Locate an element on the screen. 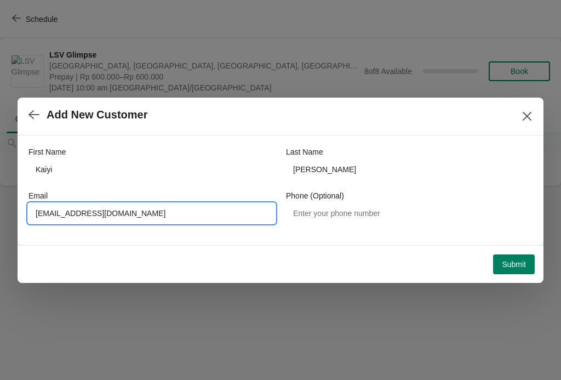 This screenshot has height=380, width=561. label: Phone (Optional) is located at coordinates (315, 196).